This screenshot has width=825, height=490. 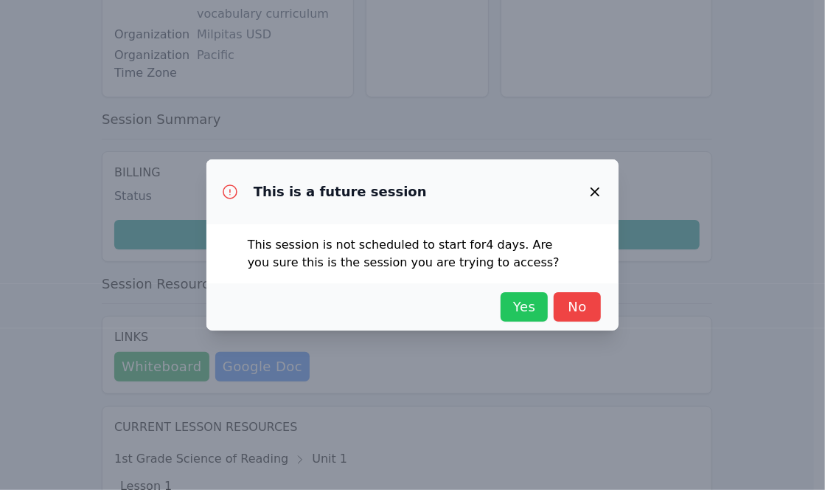 What do you see at coordinates (524, 307) in the screenshot?
I see `span: Yes` at bounding box center [524, 307].